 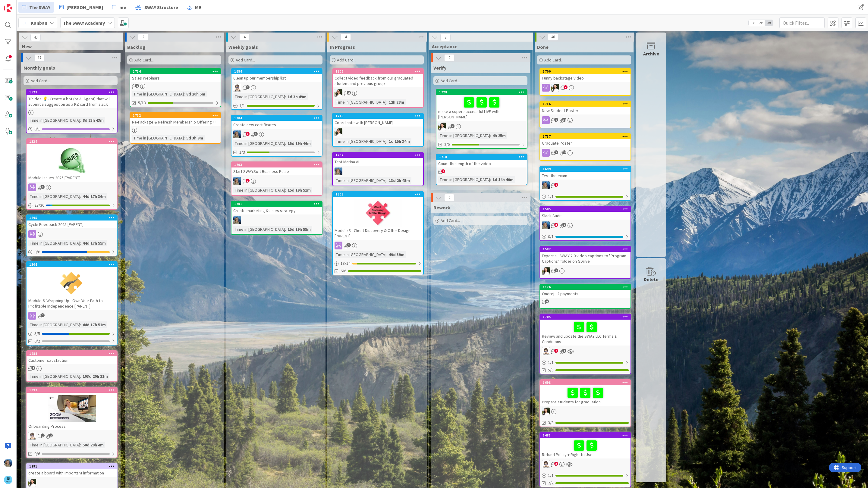 I want to click on span: 3/3, so click(x=551, y=423).